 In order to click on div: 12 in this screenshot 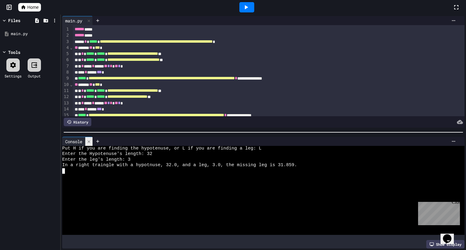, I will do `click(66, 97)`.